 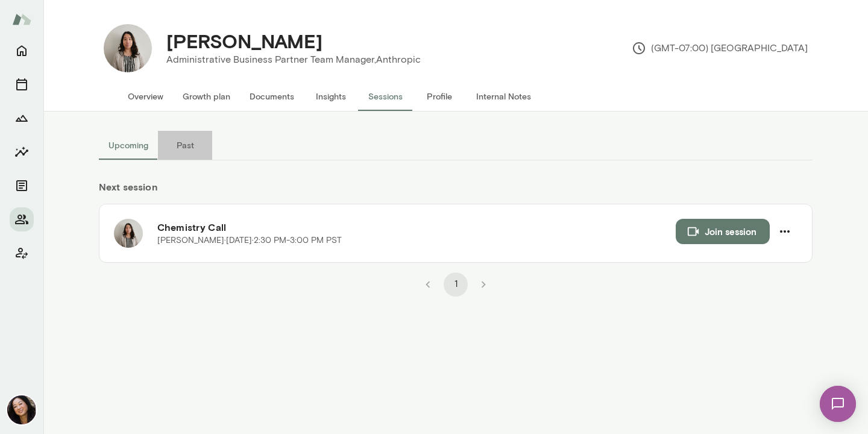 What do you see at coordinates (22, 220) in the screenshot?
I see `button: Members` at bounding box center [22, 220].